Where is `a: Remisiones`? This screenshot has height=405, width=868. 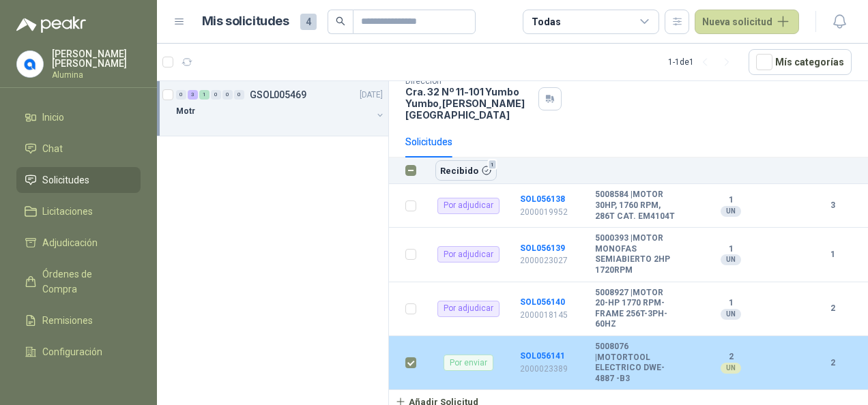
a: Remisiones is located at coordinates (79, 321).